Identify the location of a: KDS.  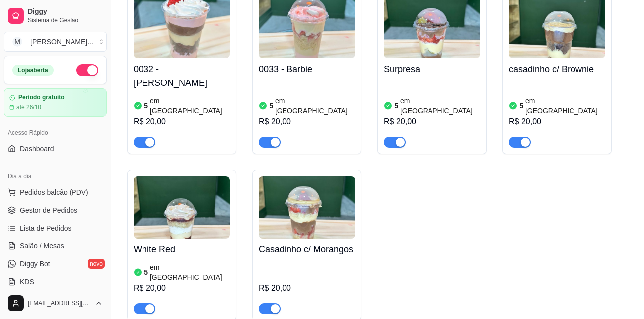
(55, 281).